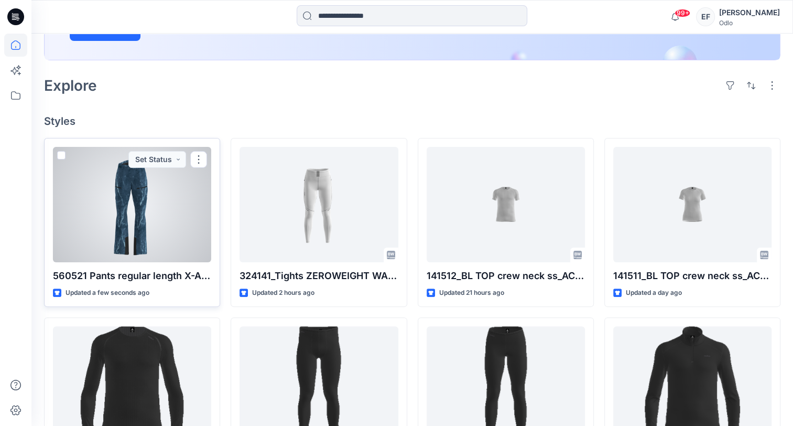 This screenshot has width=793, height=426. I want to click on p: Updated 2 hours ago, so click(283, 293).